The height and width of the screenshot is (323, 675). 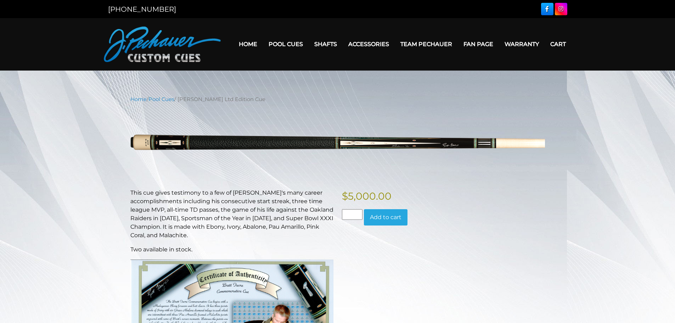 What do you see at coordinates (558, 44) in the screenshot?
I see `a: Cart` at bounding box center [558, 44].